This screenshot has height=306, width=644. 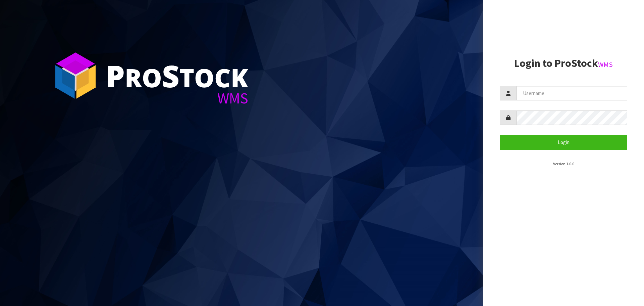 I want to click on span: S, so click(x=171, y=76).